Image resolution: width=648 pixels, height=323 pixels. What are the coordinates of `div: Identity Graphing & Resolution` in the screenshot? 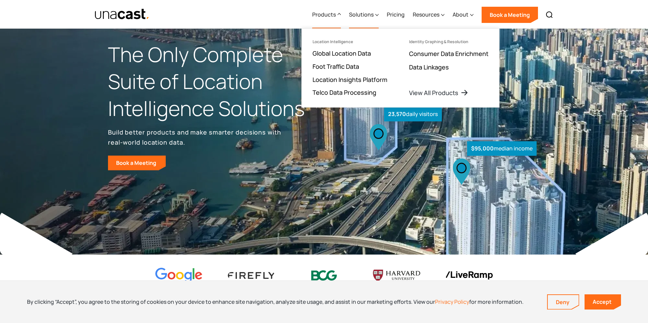 It's located at (439, 42).